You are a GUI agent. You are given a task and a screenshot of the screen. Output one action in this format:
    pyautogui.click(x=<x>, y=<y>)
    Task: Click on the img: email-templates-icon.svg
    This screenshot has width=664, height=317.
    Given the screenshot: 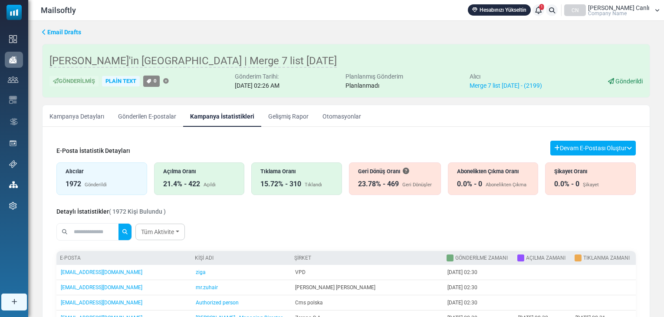 What is the action you would take?
    pyautogui.click(x=13, y=100)
    